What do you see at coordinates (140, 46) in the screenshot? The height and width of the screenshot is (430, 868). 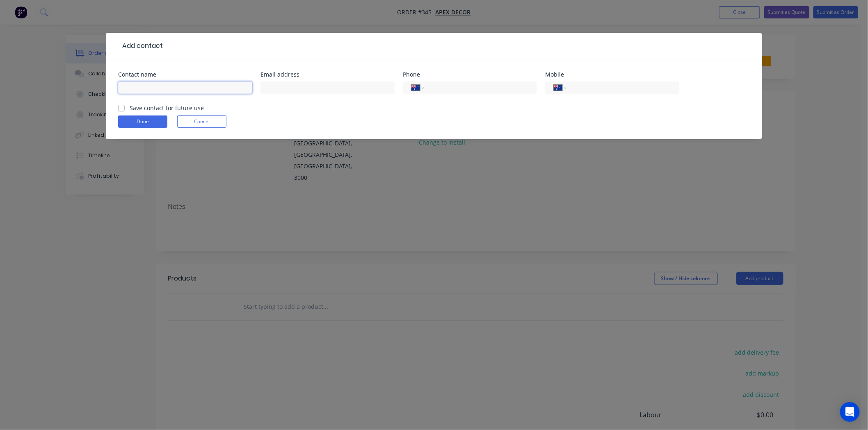 I see `div: Add contact` at bounding box center [140, 46].